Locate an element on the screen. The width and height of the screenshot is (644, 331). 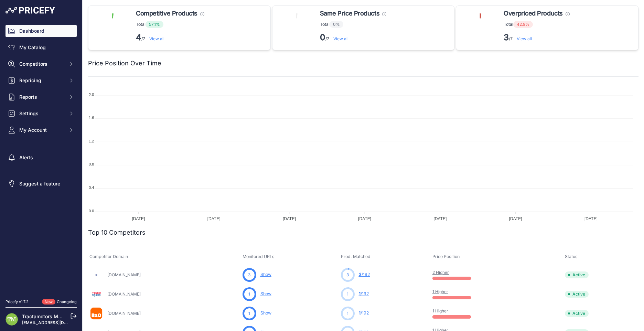
a: Alerts is located at coordinates (41, 158).